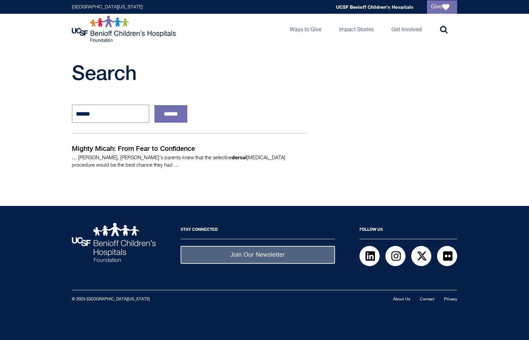 This screenshot has height=340, width=529. What do you see at coordinates (450, 299) in the screenshot?
I see `a: Privacy` at bounding box center [450, 299].